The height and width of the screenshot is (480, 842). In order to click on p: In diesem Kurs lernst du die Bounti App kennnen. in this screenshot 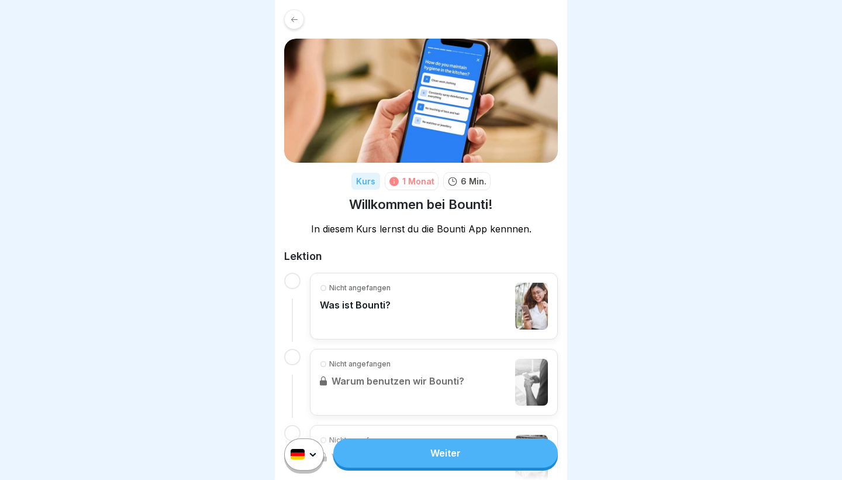, I will do `click(421, 229)`.